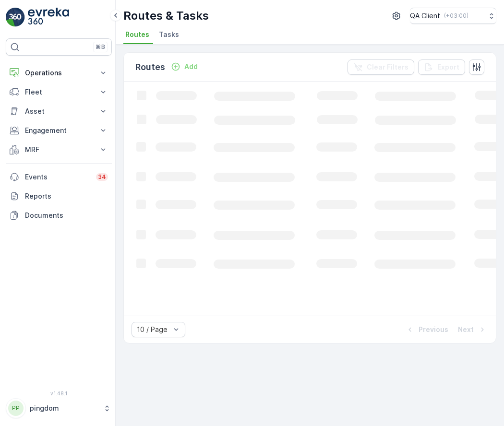 Image resolution: width=504 pixels, height=426 pixels. I want to click on button: Clear Filters, so click(381, 67).